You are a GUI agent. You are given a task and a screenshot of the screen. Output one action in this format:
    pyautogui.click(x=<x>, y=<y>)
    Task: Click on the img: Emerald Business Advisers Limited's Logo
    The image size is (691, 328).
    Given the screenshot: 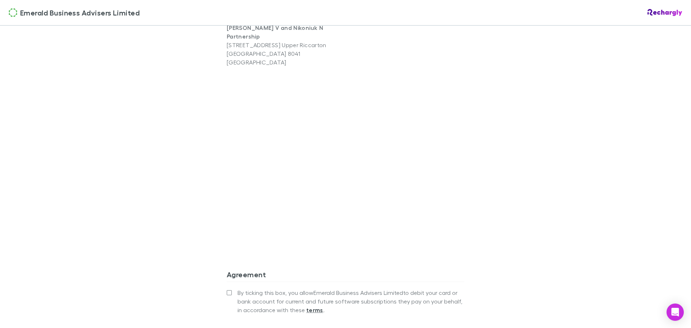 What is the action you would take?
    pyautogui.click(x=13, y=13)
    